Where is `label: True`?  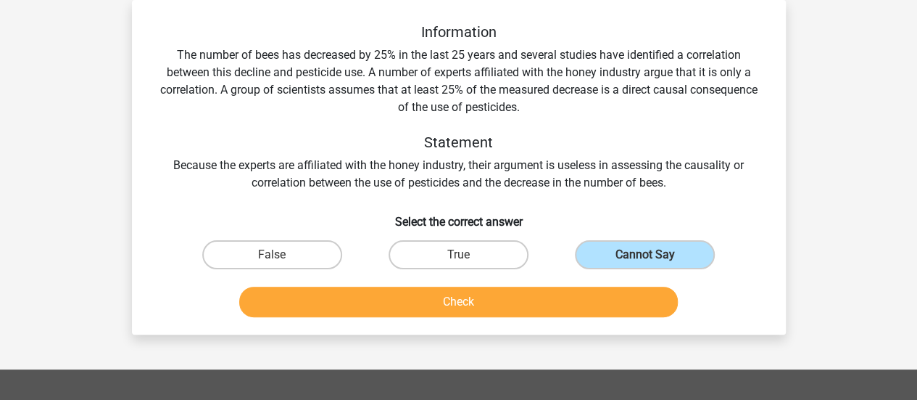 label: True is located at coordinates (458, 255).